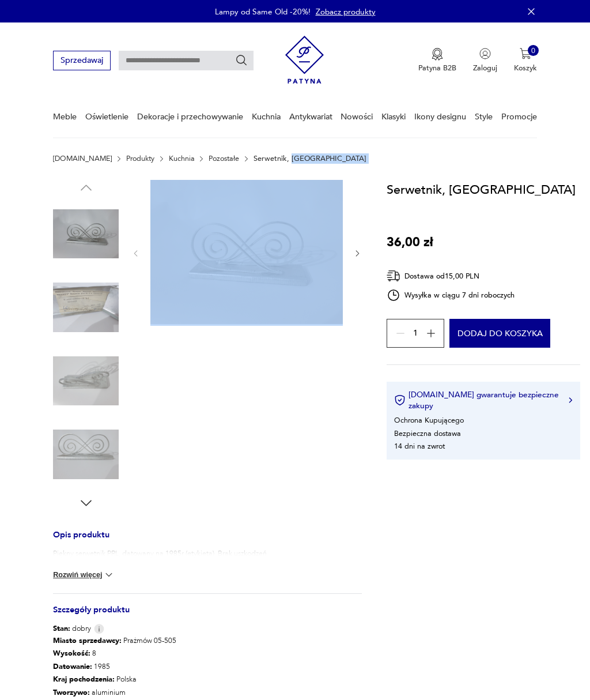 This screenshot has height=700, width=590. I want to click on b: Miasto sprzedawcy :, so click(87, 641).